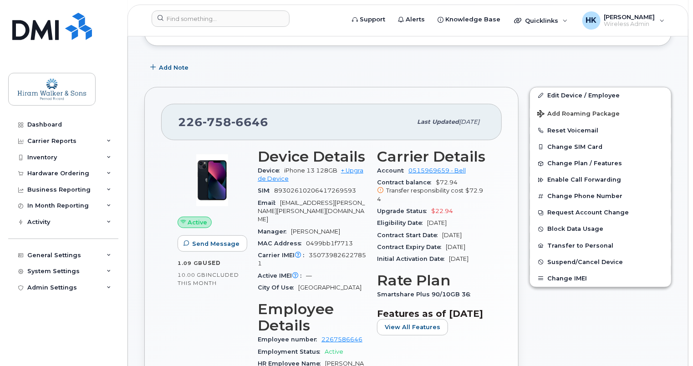  Describe the element at coordinates (601, 229) in the screenshot. I see `button: Block Data Usage` at that location.